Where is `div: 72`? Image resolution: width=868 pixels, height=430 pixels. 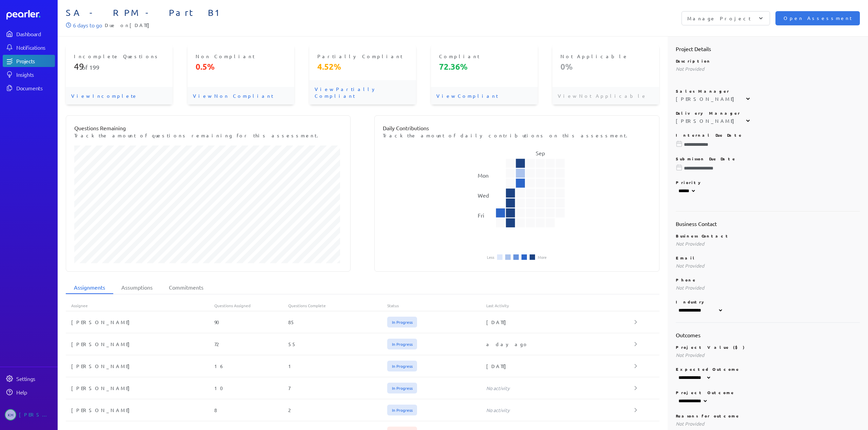 div: 72 is located at coordinates (251, 344).